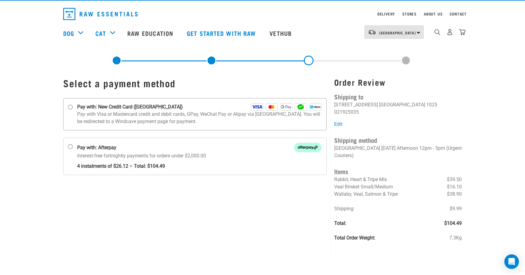 The width and height of the screenshot is (525, 275). I want to click on a: Stores, so click(409, 14).